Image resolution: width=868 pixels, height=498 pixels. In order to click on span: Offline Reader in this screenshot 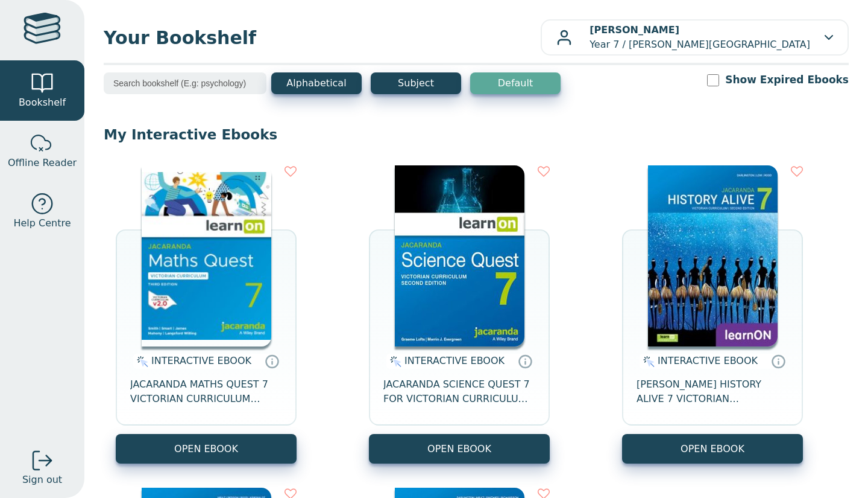, I will do `click(42, 163)`.